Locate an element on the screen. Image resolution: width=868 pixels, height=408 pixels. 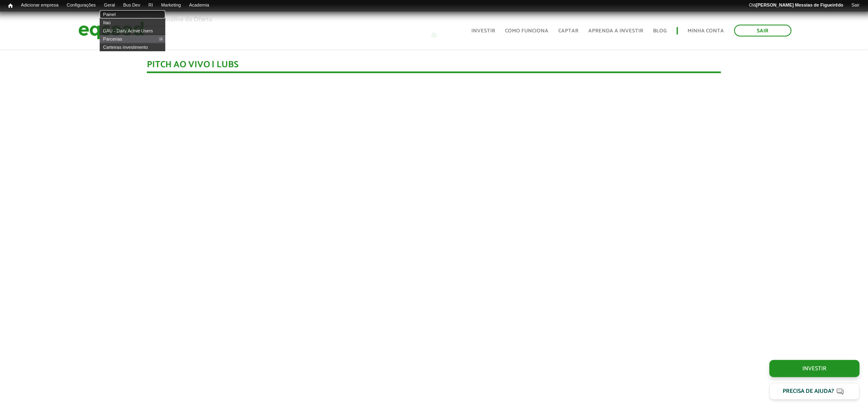
a: Início is located at coordinates (11, 6).